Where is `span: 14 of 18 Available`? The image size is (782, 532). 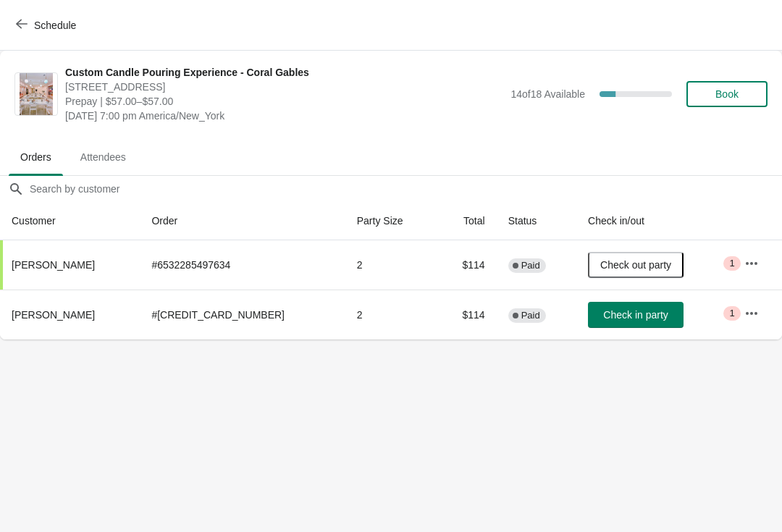 span: 14 of 18 Available is located at coordinates (547, 94).